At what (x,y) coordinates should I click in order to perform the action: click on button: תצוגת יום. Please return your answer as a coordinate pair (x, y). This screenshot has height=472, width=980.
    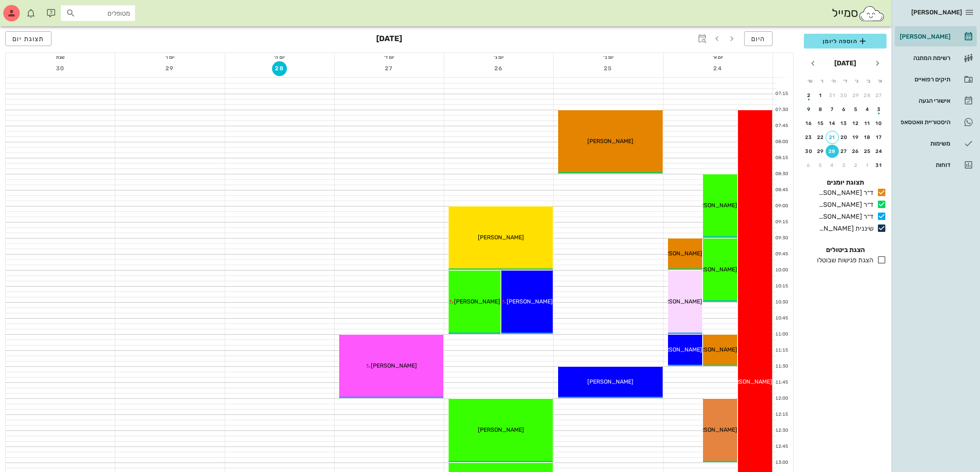
    Looking at the image, I should click on (29, 39).